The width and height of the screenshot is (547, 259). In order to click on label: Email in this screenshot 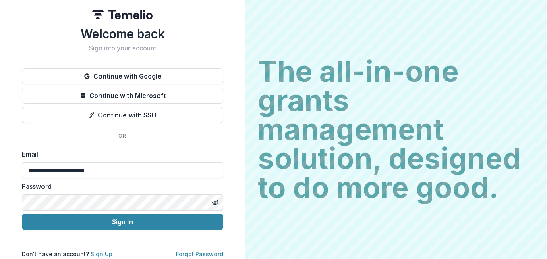, I will do `click(120, 154)`.